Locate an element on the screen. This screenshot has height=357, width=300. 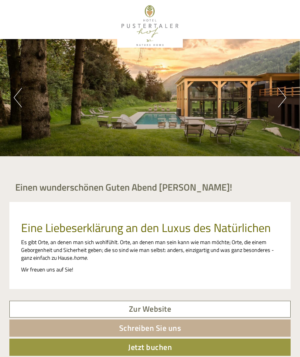
p: Wir freuen uns auf Sie! is located at coordinates (150, 270).